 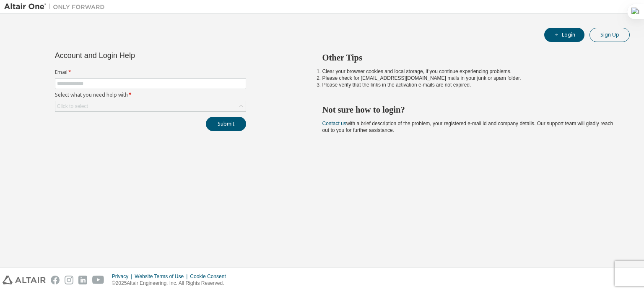 I want to click on div: Website Terms of Use, so click(x=162, y=277).